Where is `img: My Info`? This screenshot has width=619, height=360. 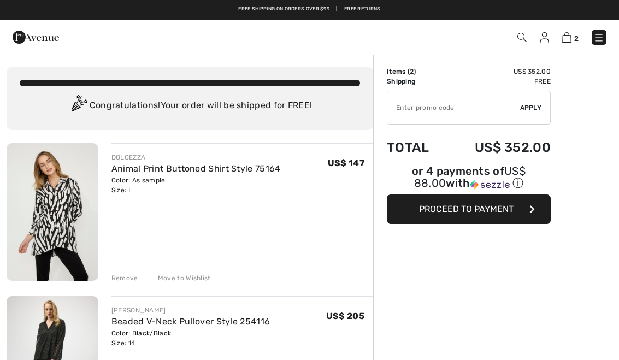 img: My Info is located at coordinates (545, 38).